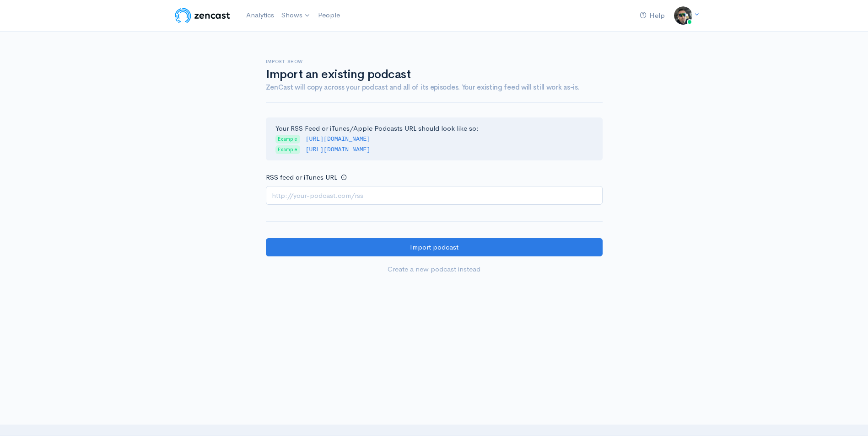 This screenshot has width=868, height=436. Describe the element at coordinates (434, 195) in the screenshot. I see `input: http://your-podcast.com/rss` at that location.